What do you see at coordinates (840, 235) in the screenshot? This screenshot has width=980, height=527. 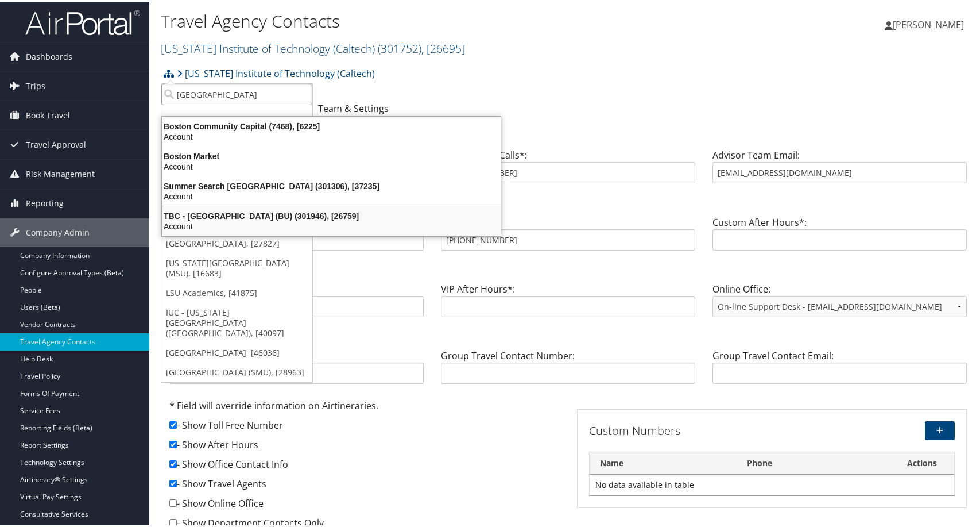 I see `div: Custom After Hours*:` at bounding box center [840, 235].